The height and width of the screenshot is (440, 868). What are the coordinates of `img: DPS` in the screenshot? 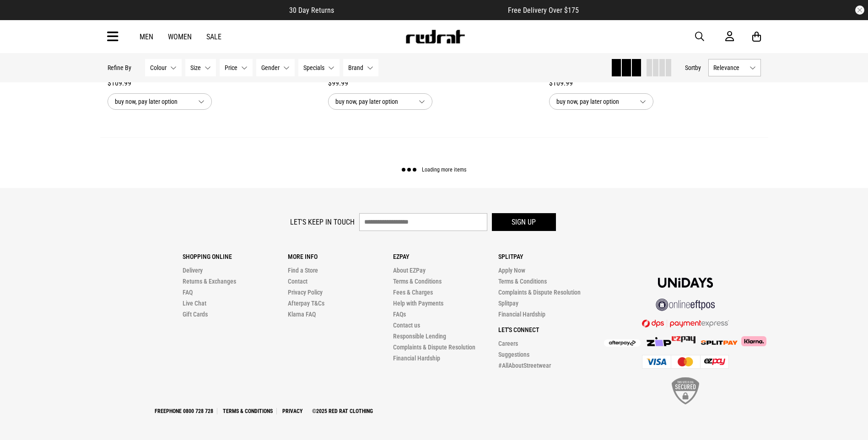 It's located at (686, 324).